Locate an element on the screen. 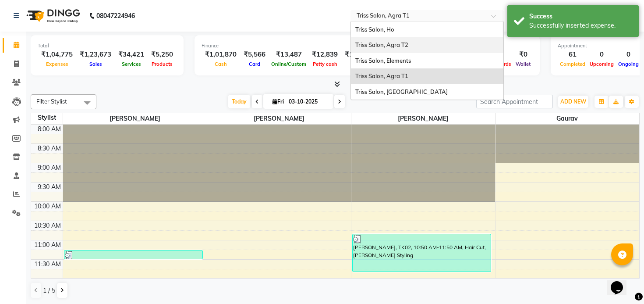 This screenshot has height=304, width=644. span: Services is located at coordinates (131, 64).